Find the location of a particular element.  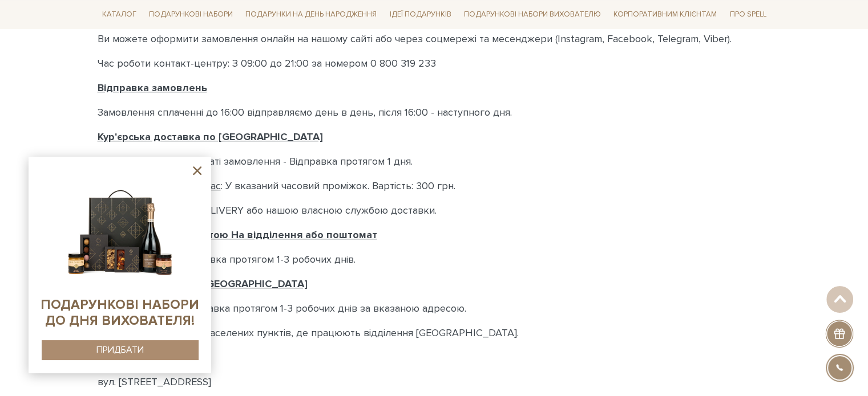

a: Подарунки на День народження is located at coordinates (311, 14).